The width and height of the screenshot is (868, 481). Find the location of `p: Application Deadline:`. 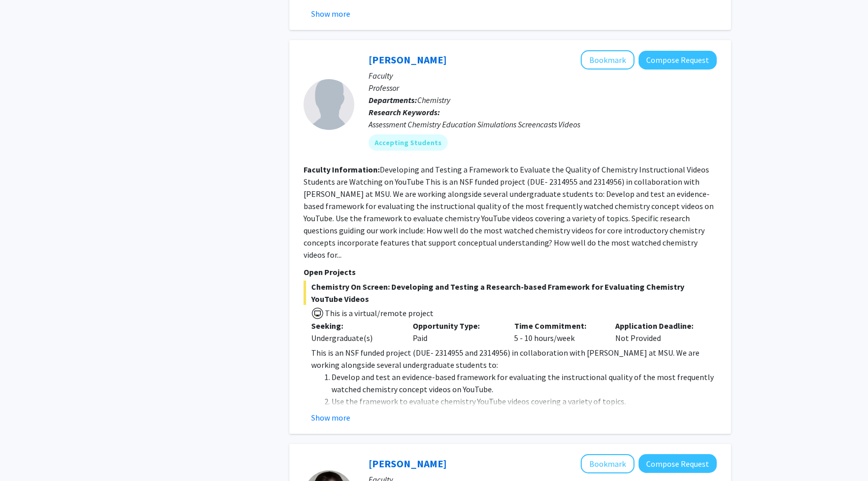

p: Application Deadline: is located at coordinates (658, 326).